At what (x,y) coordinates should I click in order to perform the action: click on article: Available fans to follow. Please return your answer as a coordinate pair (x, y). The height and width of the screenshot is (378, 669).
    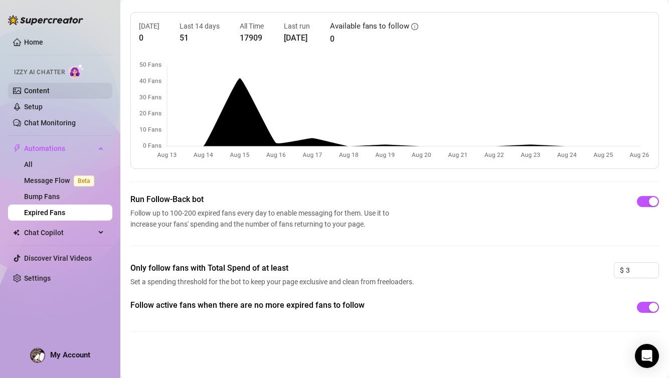
    Looking at the image, I should click on (370, 27).